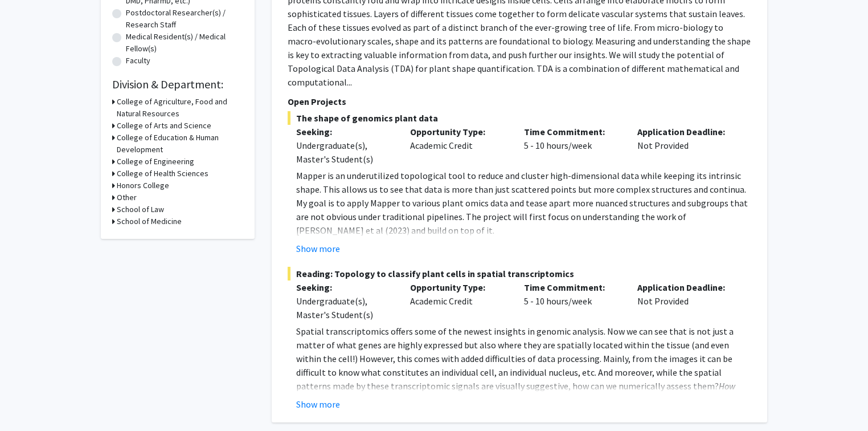  What do you see at coordinates (520, 274) in the screenshot?
I see `span: Reading: Topology to classify plant cells in spatial transcriptomics` at bounding box center [520, 274].